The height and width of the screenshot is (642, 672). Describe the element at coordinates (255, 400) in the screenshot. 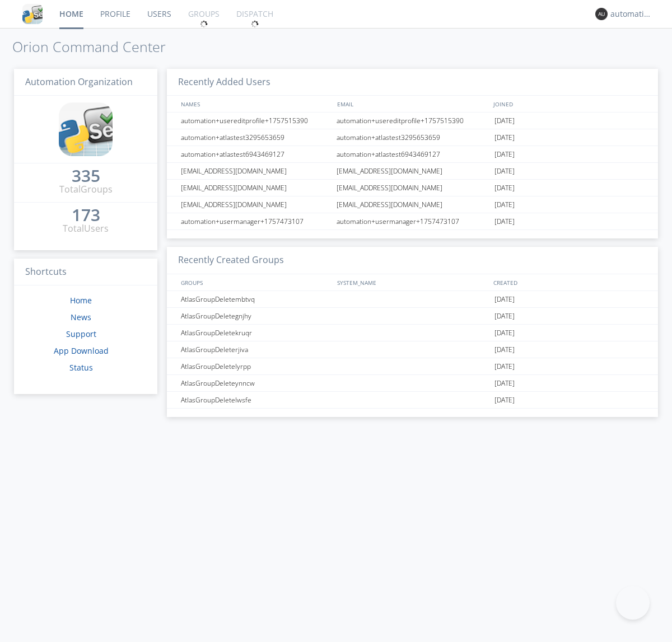

I see `div: AtlasGroupDeletelwsfe` at that location.